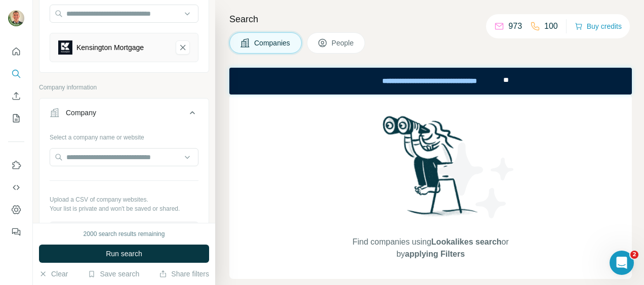 Image resolution: width=644 pixels, height=285 pixels. I want to click on p: Company information, so click(124, 87).